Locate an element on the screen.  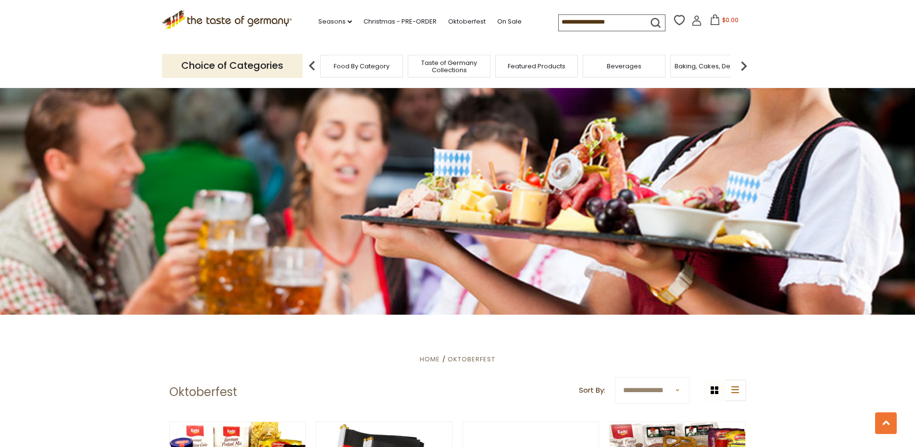
a: On Sale is located at coordinates (509, 22).